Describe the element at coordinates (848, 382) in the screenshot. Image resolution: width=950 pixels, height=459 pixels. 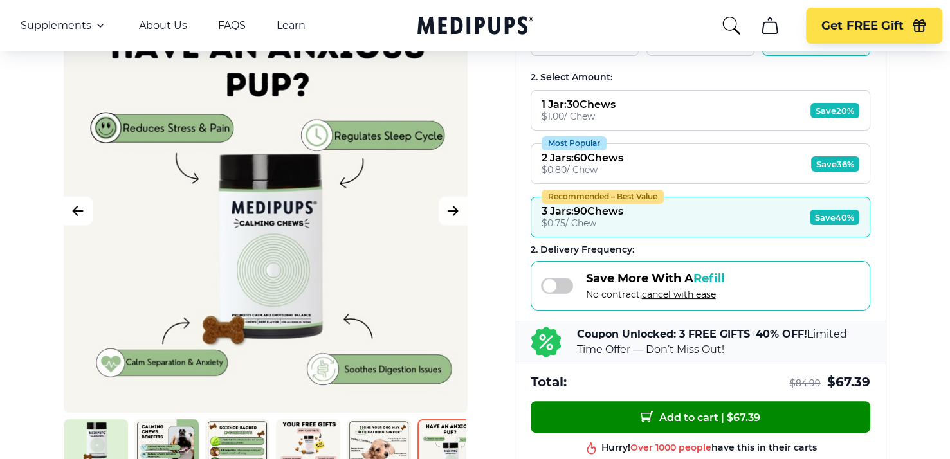
I see `span: $ 67.39` at that location.